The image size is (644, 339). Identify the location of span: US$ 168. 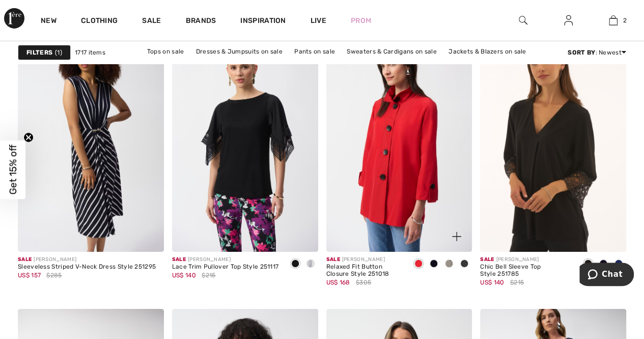
(338, 282).